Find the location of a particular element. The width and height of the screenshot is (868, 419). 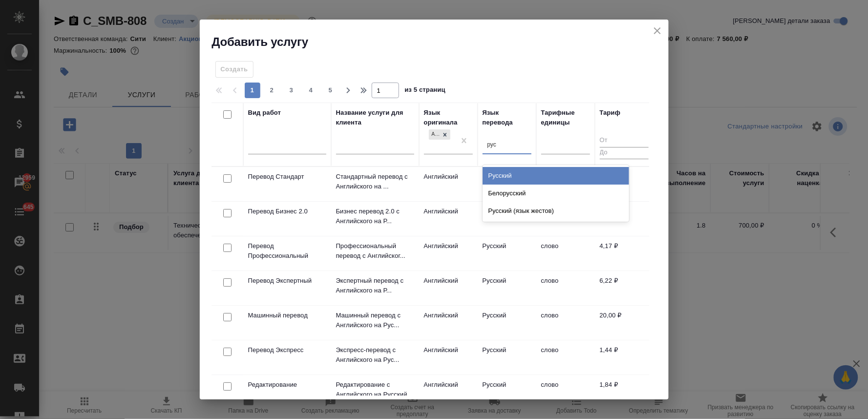

div: Русский is located at coordinates (556, 176).